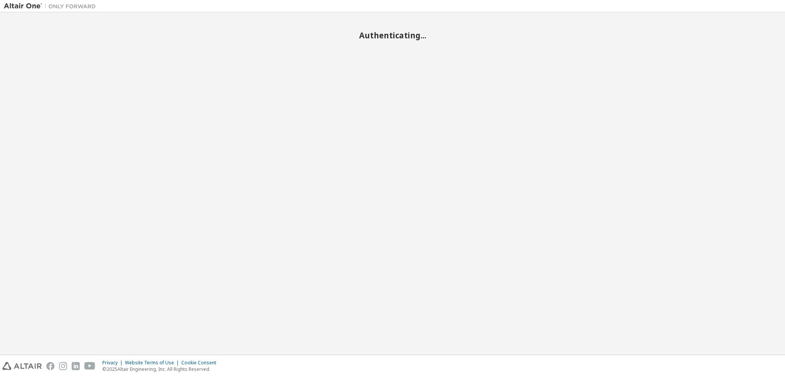 The image size is (785, 377). I want to click on div: Website Terms of Use, so click(153, 362).